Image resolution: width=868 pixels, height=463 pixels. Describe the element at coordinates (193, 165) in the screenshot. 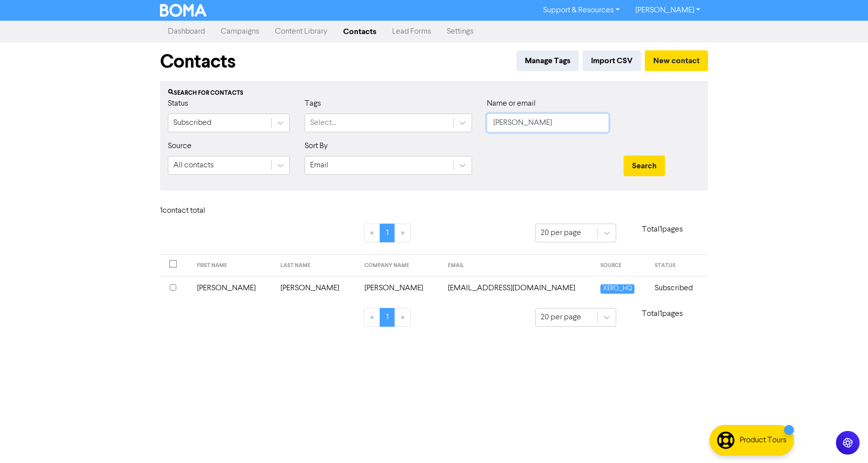

I see `div: All contacts` at that location.